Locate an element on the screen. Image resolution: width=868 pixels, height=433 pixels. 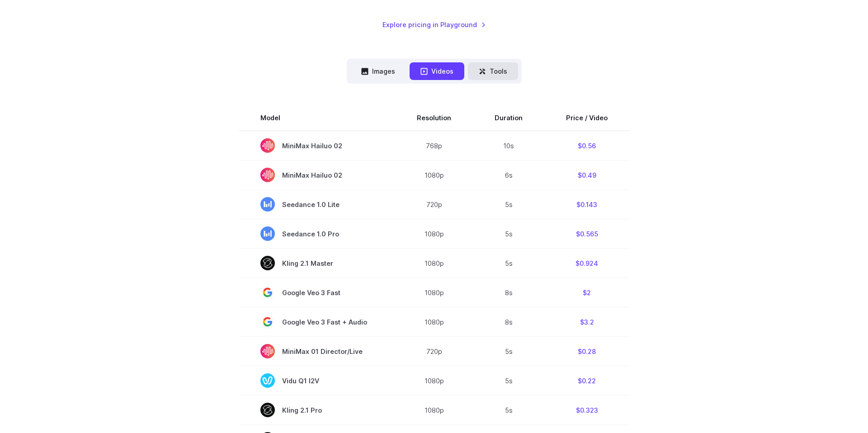
th: Model is located at coordinates (317, 118).